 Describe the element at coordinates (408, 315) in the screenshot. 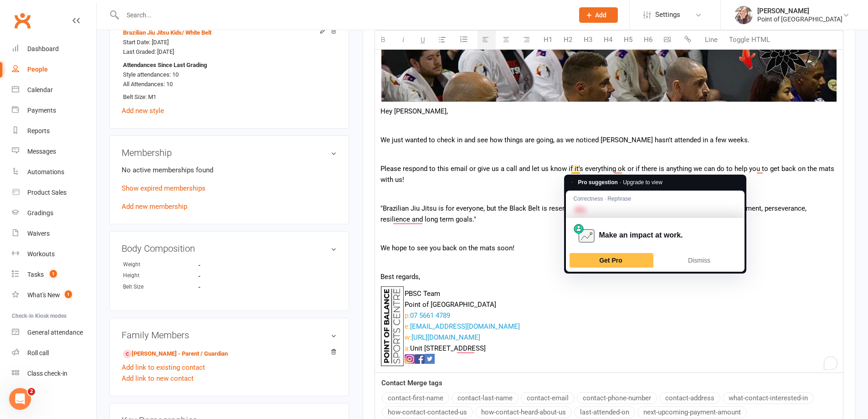

I see `span: p:` at that location.